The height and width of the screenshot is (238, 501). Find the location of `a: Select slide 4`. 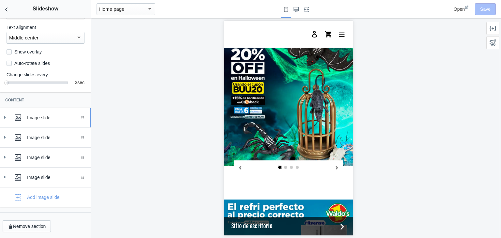

a: Select slide 4 is located at coordinates (73, 147).